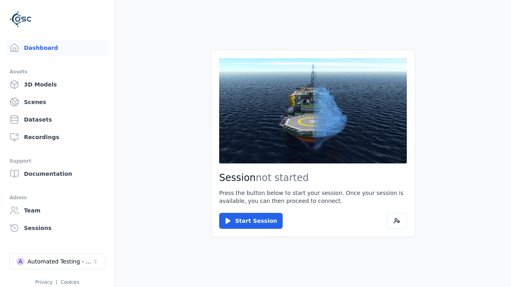 This screenshot has height=287, width=511. What do you see at coordinates (57, 137) in the screenshot?
I see `a: Recordings` at bounding box center [57, 137].